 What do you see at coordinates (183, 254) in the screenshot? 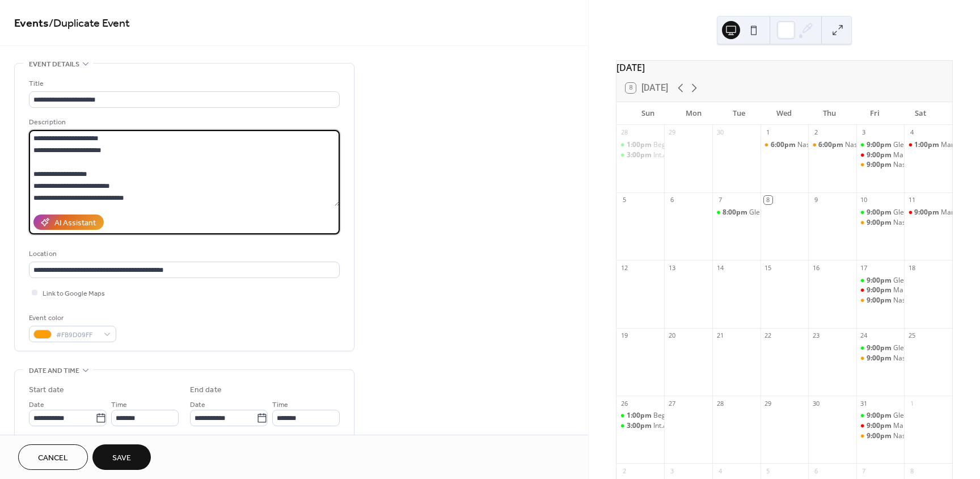
I see `div: Location` at bounding box center [183, 254].